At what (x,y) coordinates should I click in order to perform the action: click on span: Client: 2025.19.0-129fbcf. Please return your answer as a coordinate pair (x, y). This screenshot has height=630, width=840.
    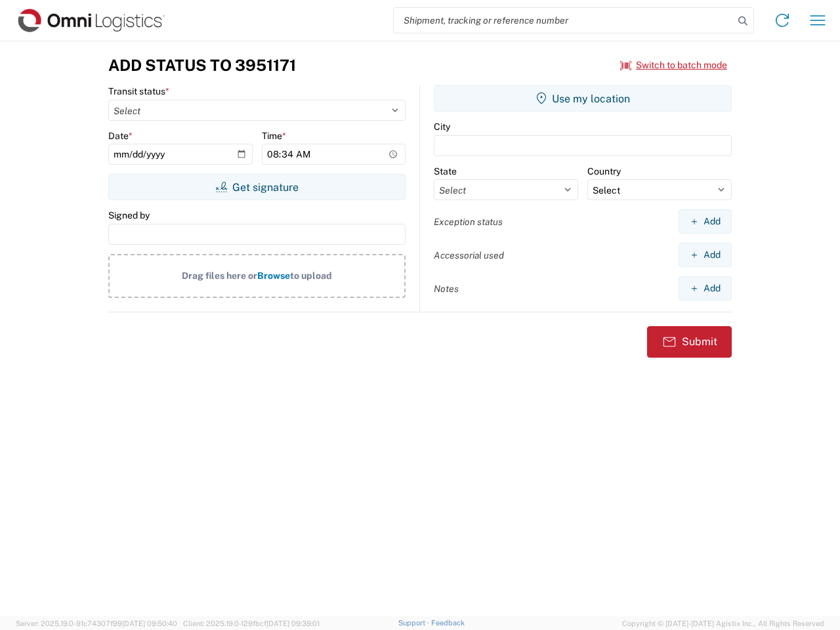
    Looking at the image, I should click on (251, 624).